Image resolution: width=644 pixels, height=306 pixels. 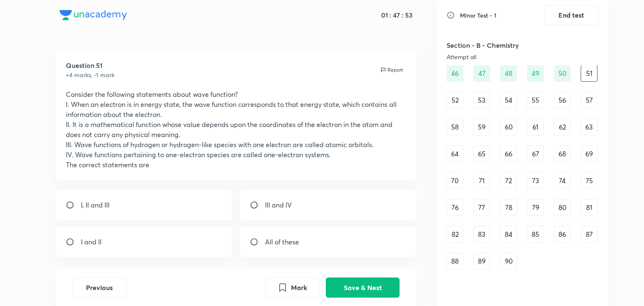 I want to click on div: 85, so click(x=536, y=234).